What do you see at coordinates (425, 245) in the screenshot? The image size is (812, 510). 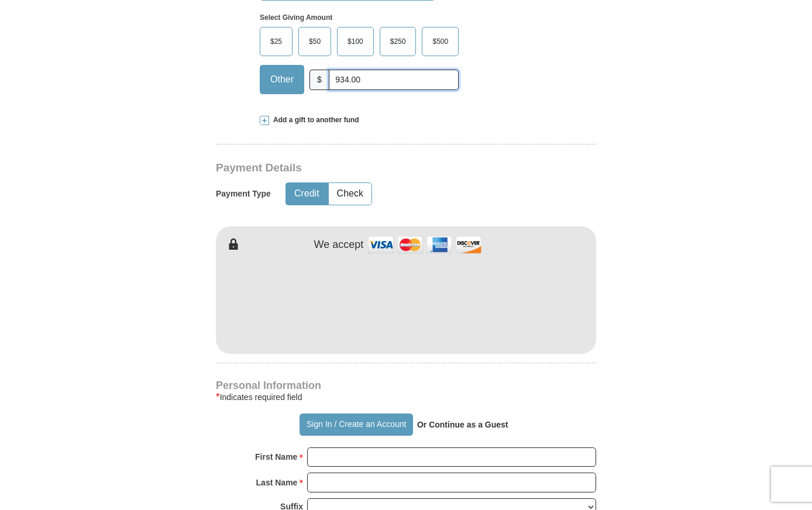 I see `img: credit cards accepted` at bounding box center [425, 245].